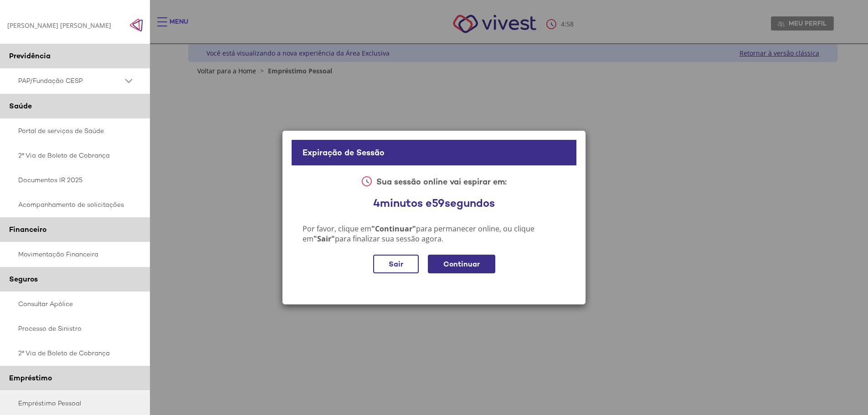  Describe the element at coordinates (434, 153) in the screenshot. I see `div: Expiração de Sessão` at that location.